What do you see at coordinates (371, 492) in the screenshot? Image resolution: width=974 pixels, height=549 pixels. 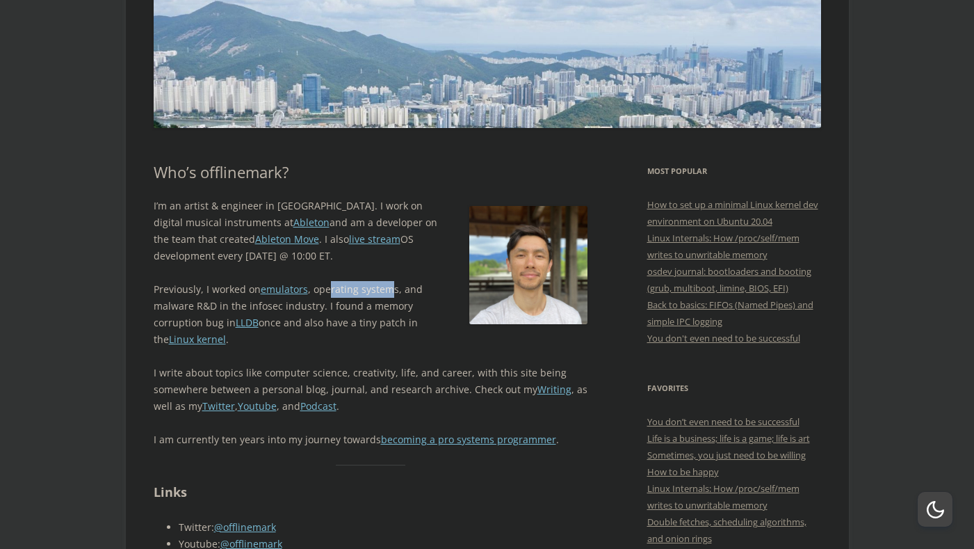 I see `h2: Links` at bounding box center [371, 492].